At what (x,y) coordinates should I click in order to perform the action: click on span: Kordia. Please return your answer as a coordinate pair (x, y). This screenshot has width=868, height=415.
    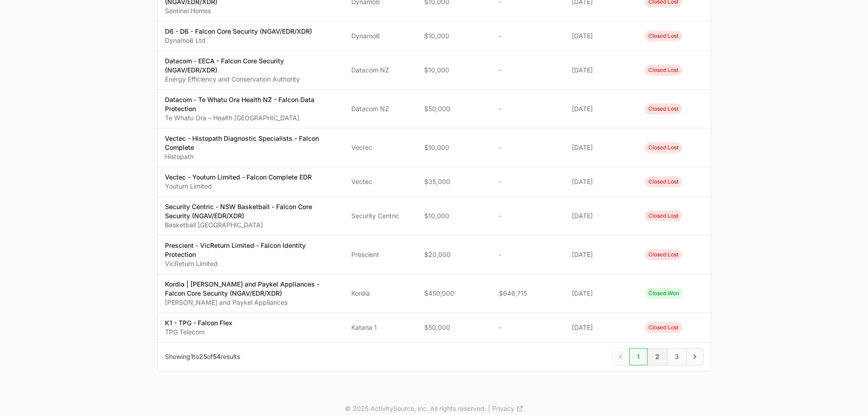
    Looking at the image, I should click on (381, 294).